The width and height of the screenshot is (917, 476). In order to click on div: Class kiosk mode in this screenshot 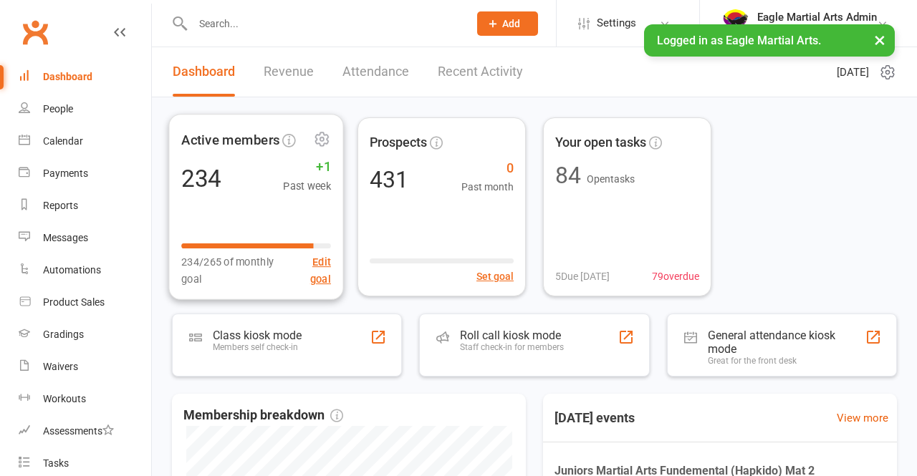, I will do `click(257, 335)`.